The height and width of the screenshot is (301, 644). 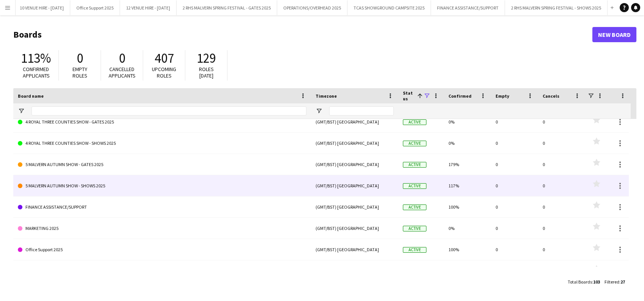 I want to click on span: 407, so click(x=164, y=59).